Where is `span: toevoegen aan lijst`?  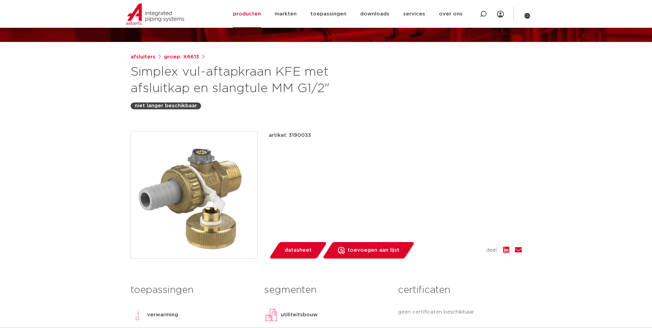 span: toevoegen aan lijst is located at coordinates (374, 250).